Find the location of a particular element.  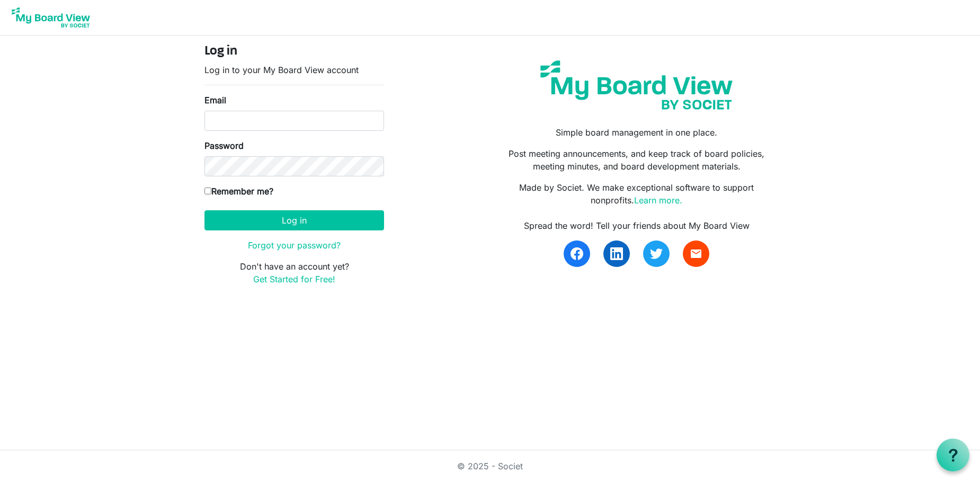

label: Password is located at coordinates (224, 145).